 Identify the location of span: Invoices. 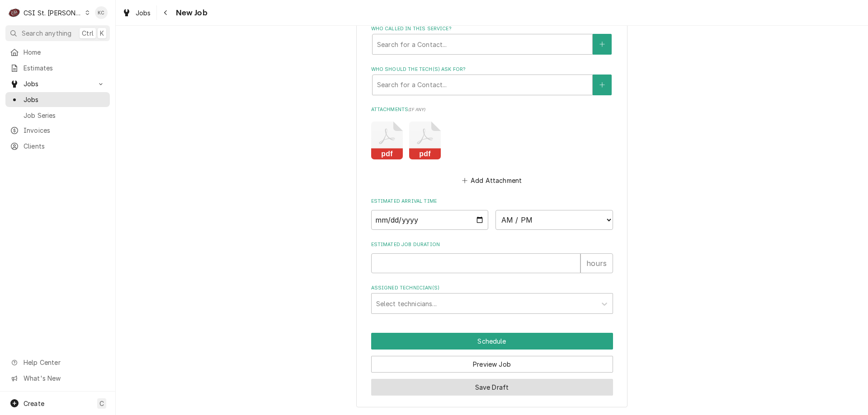
(64, 130).